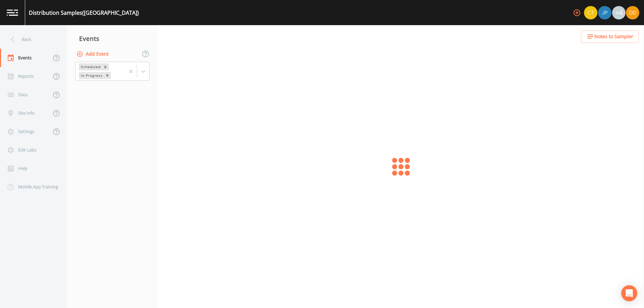 This screenshot has width=644, height=308. What do you see at coordinates (13, 13) in the screenshot?
I see `img: logo` at bounding box center [13, 13].